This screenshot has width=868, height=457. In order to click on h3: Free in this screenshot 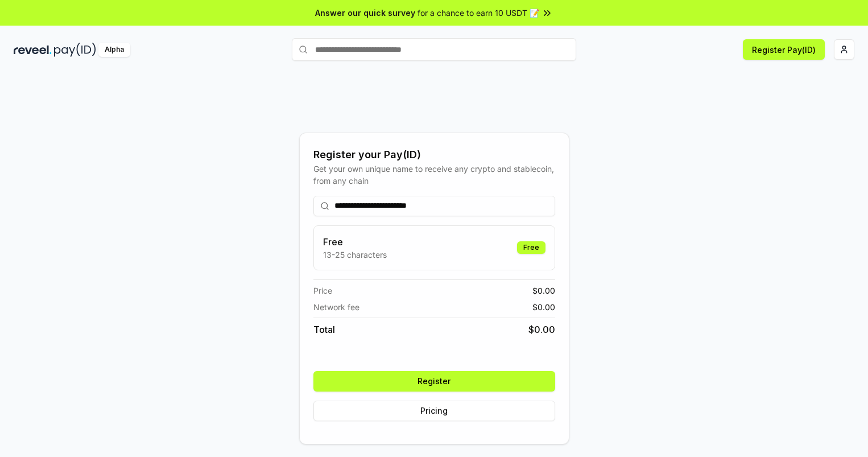, I will do `click(355, 242)`.